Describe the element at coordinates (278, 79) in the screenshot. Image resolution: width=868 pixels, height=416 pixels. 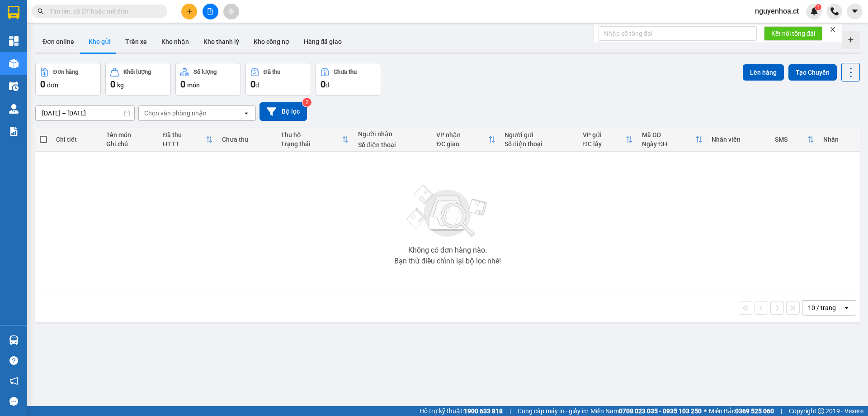
I see `button: Đã thu0đ` at that location.